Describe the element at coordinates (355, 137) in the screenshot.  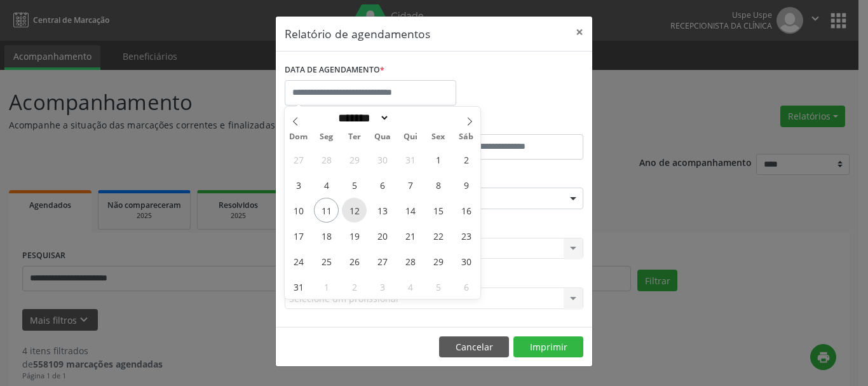
I see `span: Ter` at that location.